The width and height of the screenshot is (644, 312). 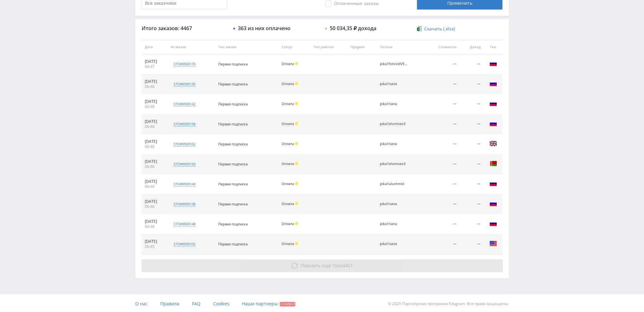 What do you see at coordinates (154, 67) in the screenshot?
I see `div: 06:47` at bounding box center [154, 67].